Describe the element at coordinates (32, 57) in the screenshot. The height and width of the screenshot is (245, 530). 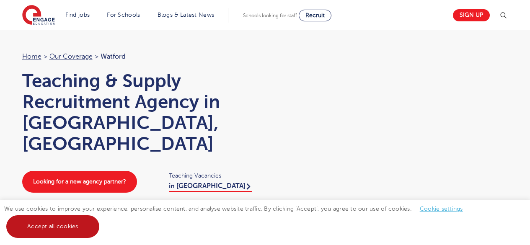
I see `a: Home` at that location.